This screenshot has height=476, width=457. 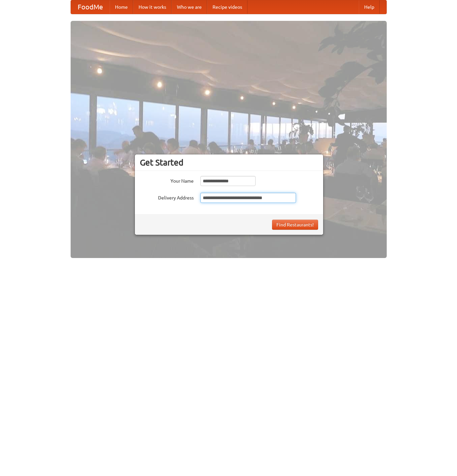 I want to click on a: Help, so click(x=369, y=7).